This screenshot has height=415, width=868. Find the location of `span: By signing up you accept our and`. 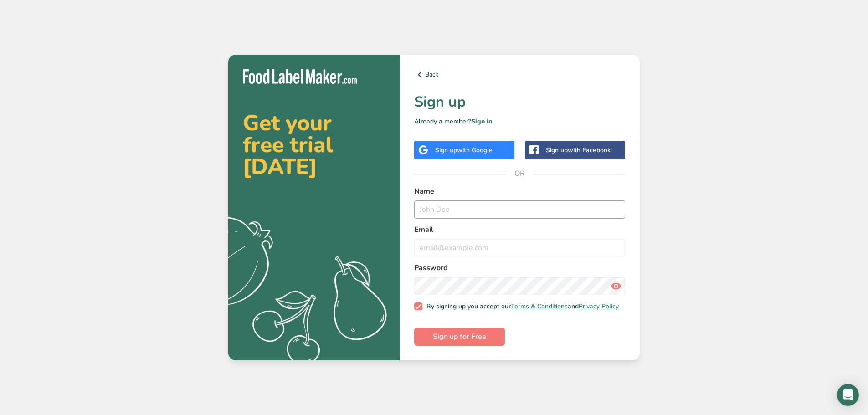

span: By signing up you accept our and is located at coordinates (521, 306).